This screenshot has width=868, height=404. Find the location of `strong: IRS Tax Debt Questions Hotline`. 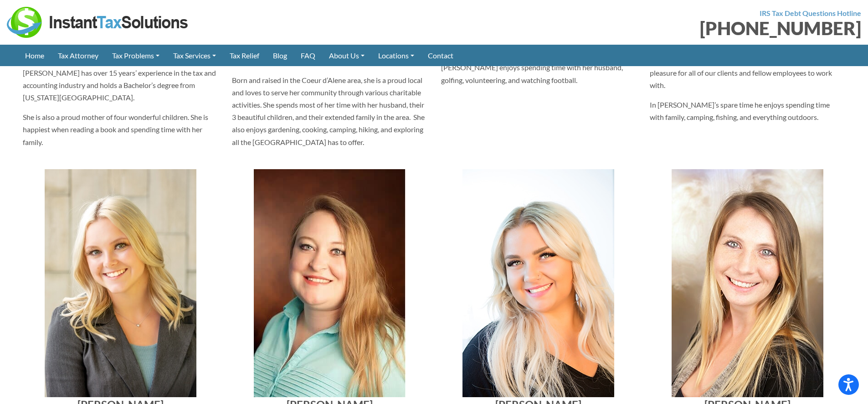

strong: IRS Tax Debt Questions Hotline is located at coordinates (809, 13).